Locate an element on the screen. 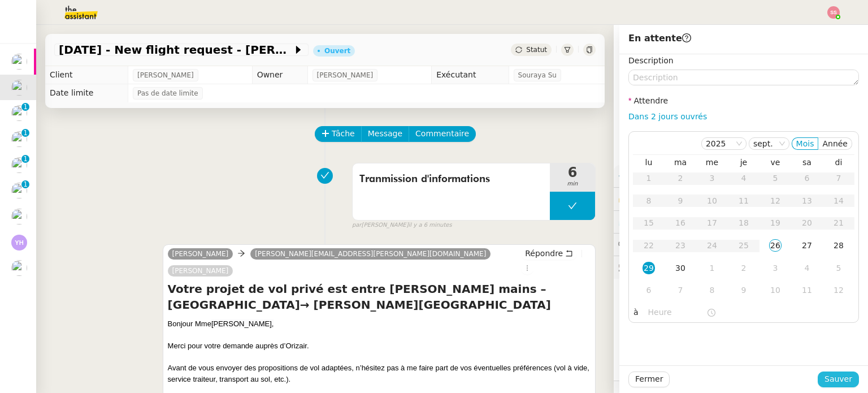 The width and height of the screenshot is (868, 393). label: Description is located at coordinates (651, 60).